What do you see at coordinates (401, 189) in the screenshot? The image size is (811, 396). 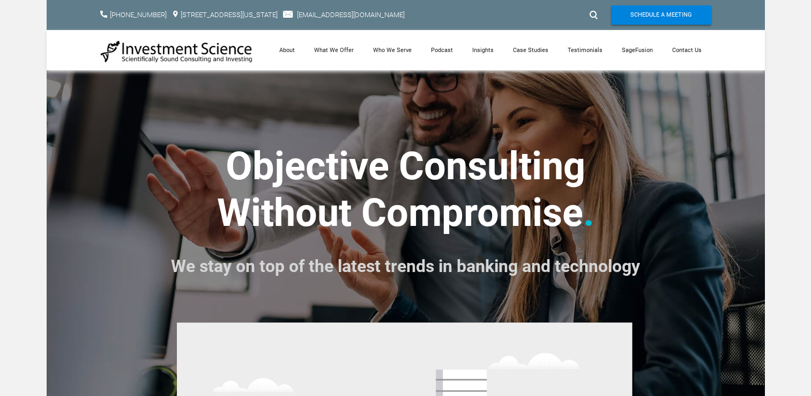 I see `strong: ​Objective Consulting ​Without Compromise` at bounding box center [401, 189].